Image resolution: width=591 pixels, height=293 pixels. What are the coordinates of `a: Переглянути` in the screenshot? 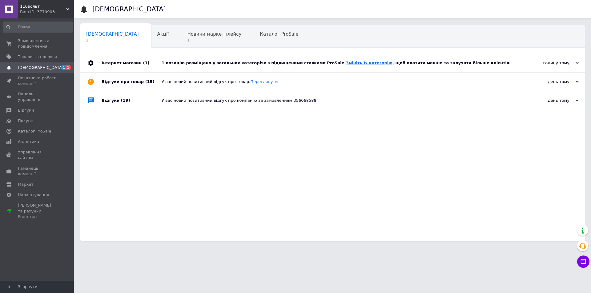 It's located at (264, 82).